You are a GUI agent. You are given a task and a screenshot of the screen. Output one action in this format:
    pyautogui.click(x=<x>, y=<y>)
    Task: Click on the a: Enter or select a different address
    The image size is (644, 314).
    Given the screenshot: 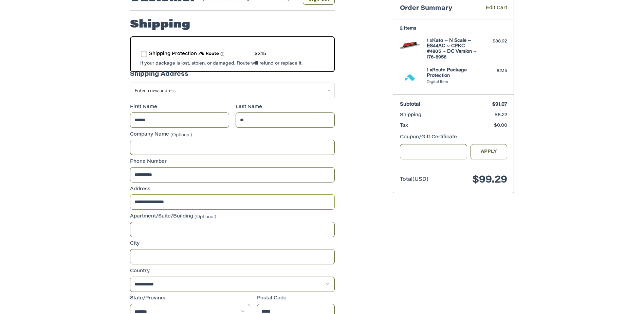 What is the action you would take?
    pyautogui.click(x=232, y=90)
    